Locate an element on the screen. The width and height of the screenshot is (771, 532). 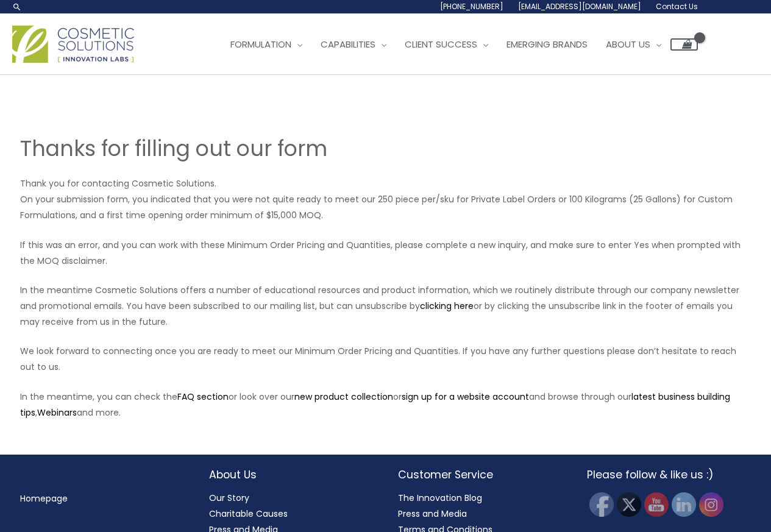
p: In the meantime Cosmetic Solutions offers a number of educational resources and product informati... is located at coordinates (386, 306).